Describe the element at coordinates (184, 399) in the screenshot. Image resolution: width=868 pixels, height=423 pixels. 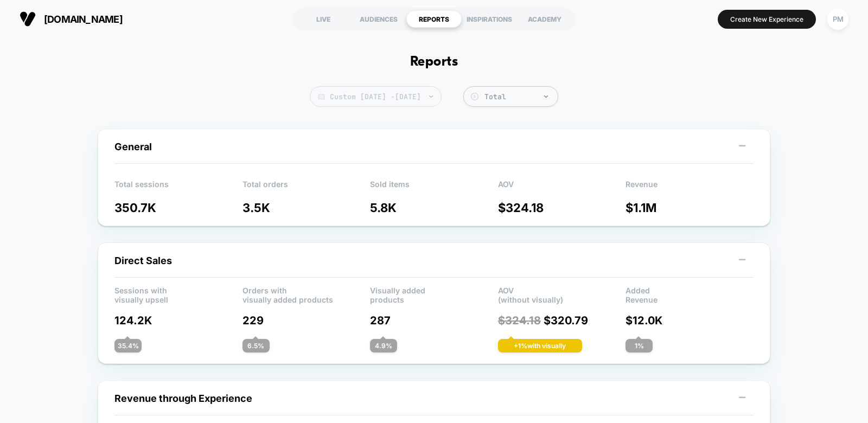
I see `span: Revenue through Experience` at that location.